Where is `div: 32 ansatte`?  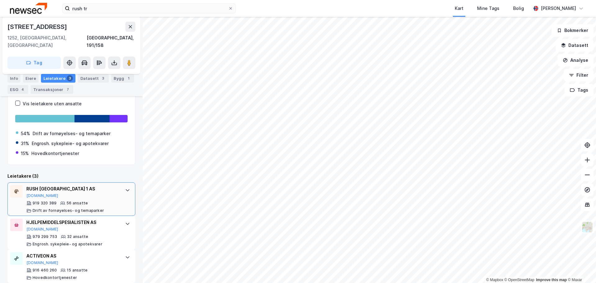 div: 32 ansatte is located at coordinates (78, 237).